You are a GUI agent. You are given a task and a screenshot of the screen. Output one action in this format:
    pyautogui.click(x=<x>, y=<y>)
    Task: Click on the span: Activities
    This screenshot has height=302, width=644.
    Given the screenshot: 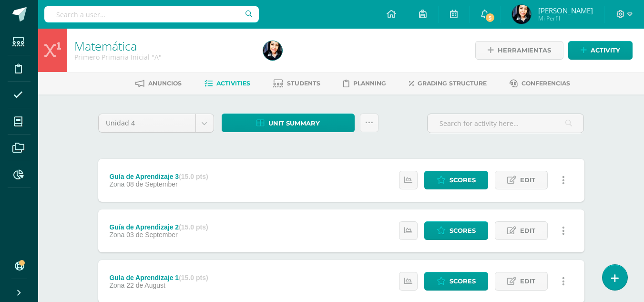 What is the action you would take?
    pyautogui.click(x=233, y=83)
    